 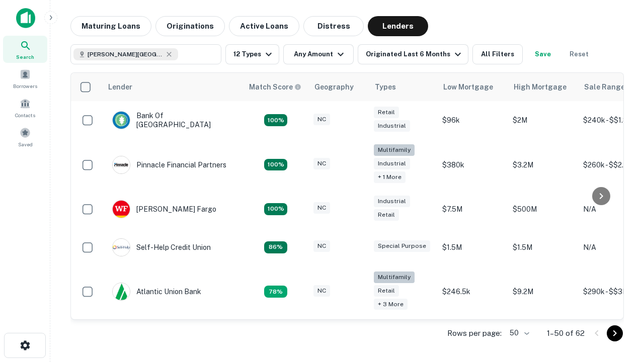 I want to click on div: Chat Widget, so click(x=619, y=305).